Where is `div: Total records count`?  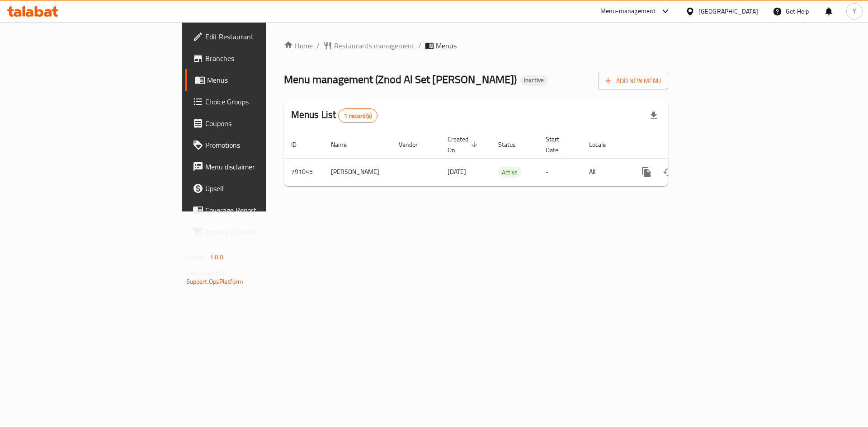 div: Total records count is located at coordinates (358, 115).